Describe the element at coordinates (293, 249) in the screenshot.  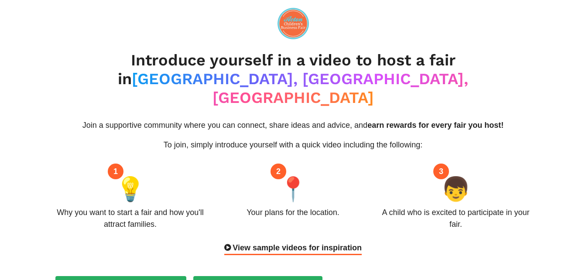
I see `div: View sample videos for inspiration` at that location.